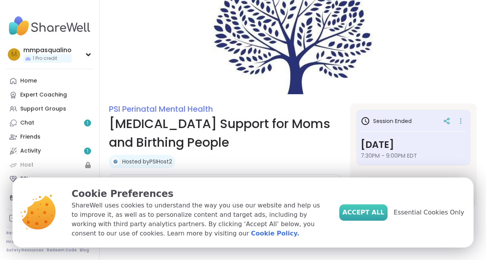 This screenshot has height=260, width=486. Describe the element at coordinates (413, 156) in the screenshot. I see `span: 7:30PM - 9:00PM EDT` at that location.